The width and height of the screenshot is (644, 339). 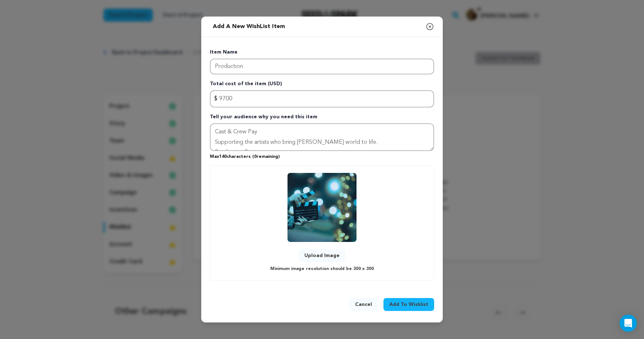 I want to click on p: Item Name, so click(x=322, y=54).